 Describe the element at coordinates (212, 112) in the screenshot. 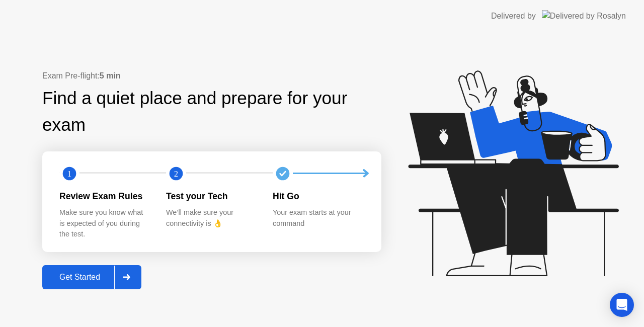

I see `div: Find a quiet place and prepare for your exam` at that location.